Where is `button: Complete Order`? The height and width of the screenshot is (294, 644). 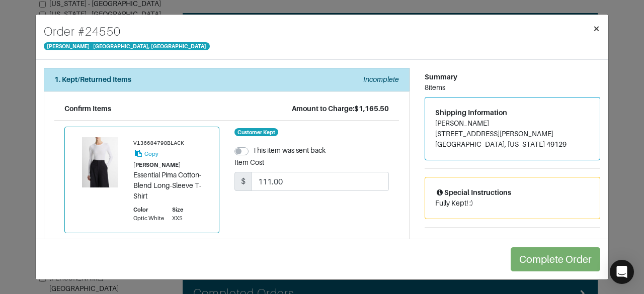
button: Complete Order is located at coordinates (556, 259).